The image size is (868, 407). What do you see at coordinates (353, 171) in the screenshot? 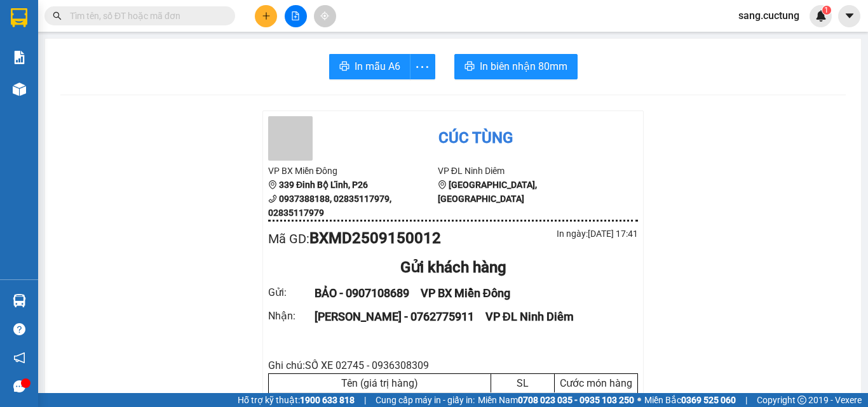
I see `li: VP BX Miền Đông` at bounding box center [353, 171].